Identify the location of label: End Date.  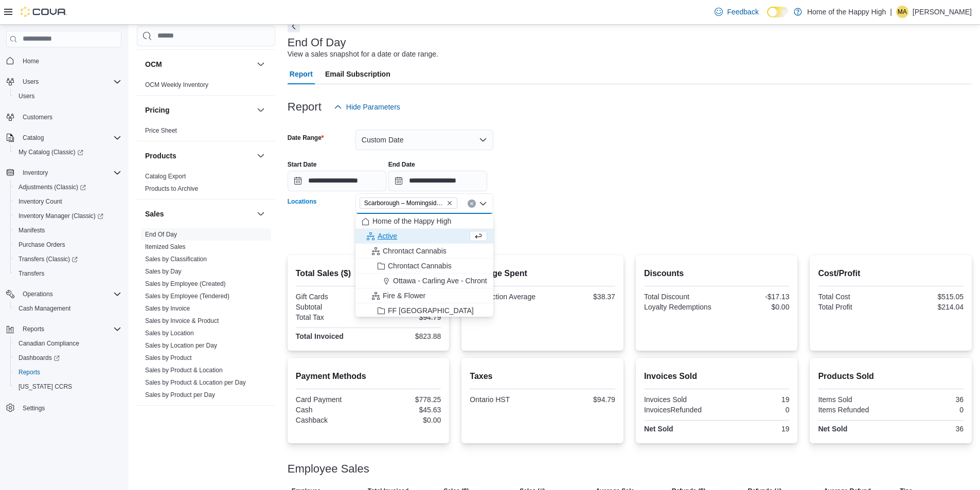
(402, 165).